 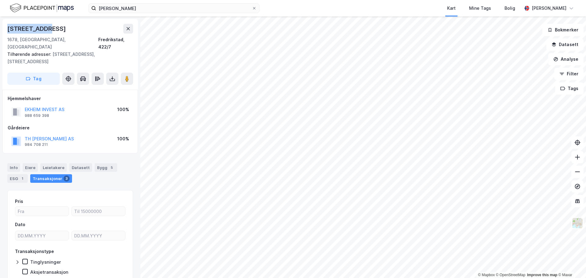 I want to click on div: Eiere, so click(x=30, y=168).